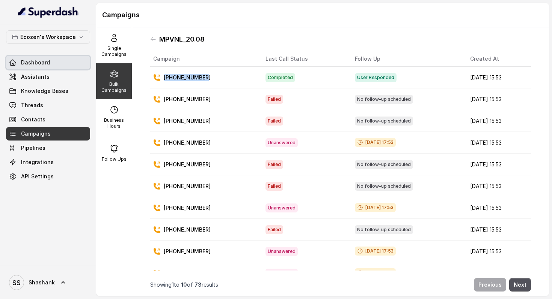 This screenshot has height=299, width=552. I want to click on span: Integrations, so click(37, 163).